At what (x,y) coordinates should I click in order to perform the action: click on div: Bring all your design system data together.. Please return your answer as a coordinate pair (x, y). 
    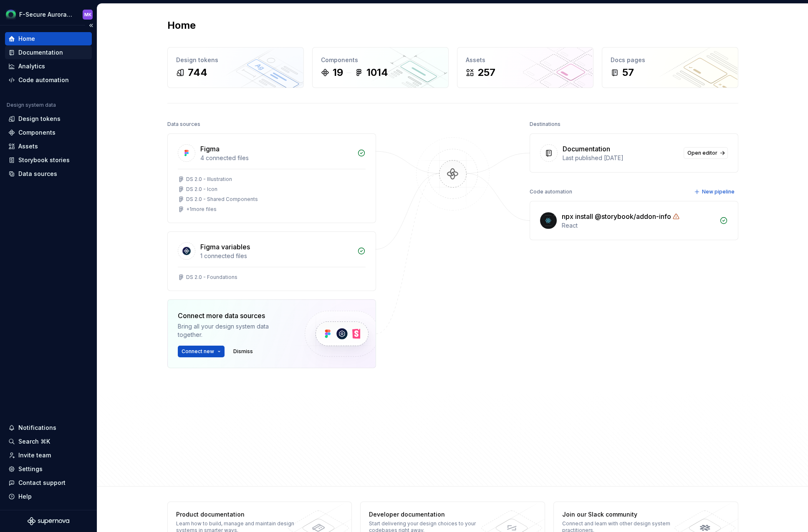
    Looking at the image, I should click on (234, 330).